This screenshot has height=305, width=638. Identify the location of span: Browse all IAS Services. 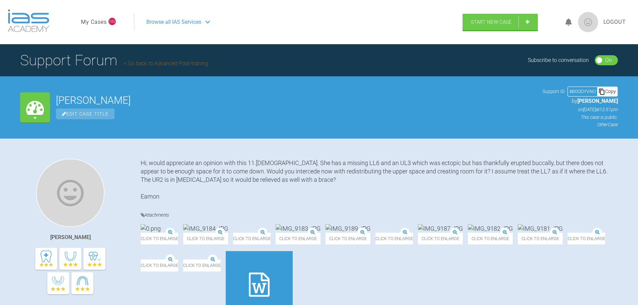
(174, 22).